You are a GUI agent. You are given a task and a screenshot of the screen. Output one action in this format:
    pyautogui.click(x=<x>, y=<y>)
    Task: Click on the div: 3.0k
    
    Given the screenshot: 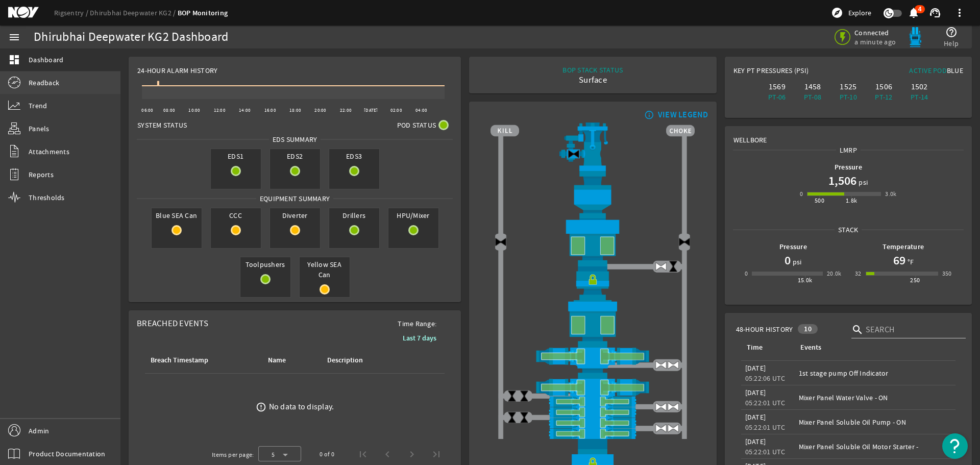 What is the action you would take?
    pyautogui.click(x=891, y=194)
    